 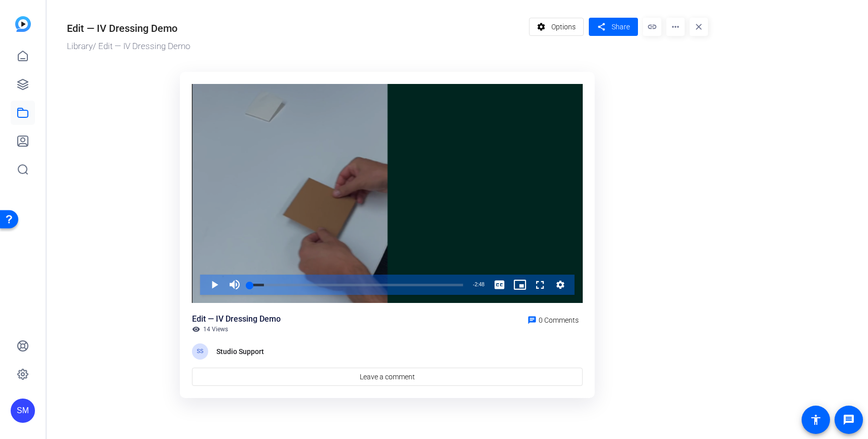 What do you see at coordinates (387, 377) in the screenshot?
I see `a: Leave a comment` at bounding box center [387, 377].